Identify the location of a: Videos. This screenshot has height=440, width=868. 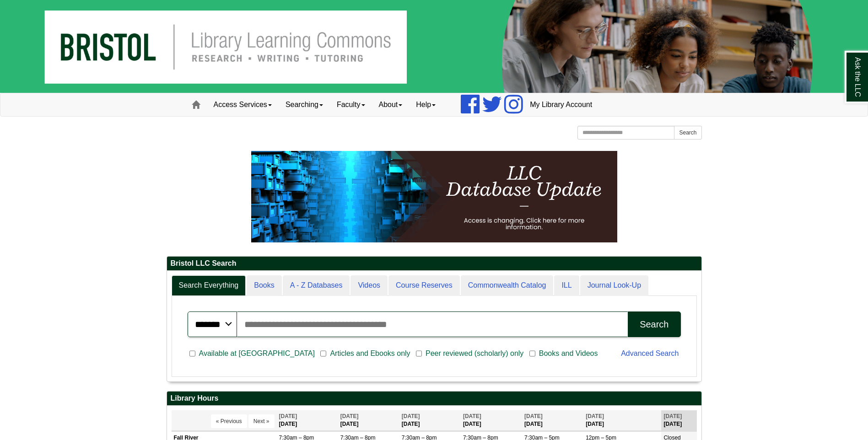
(369, 286).